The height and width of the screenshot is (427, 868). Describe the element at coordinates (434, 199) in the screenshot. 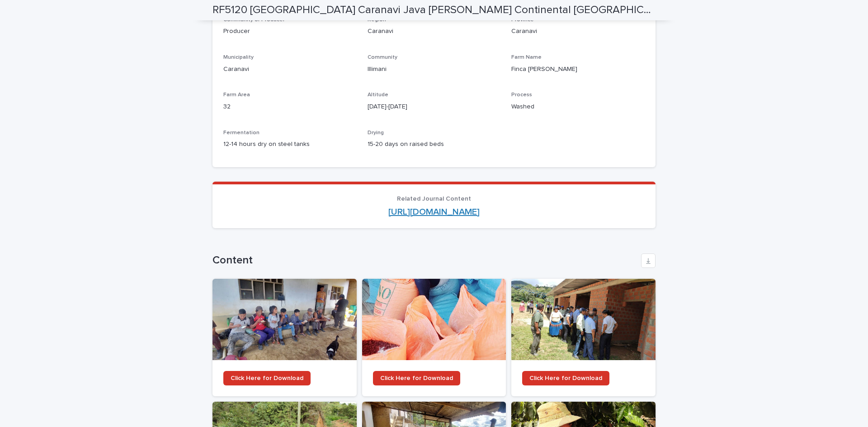

I see `span: Related Journal Content` at that location.